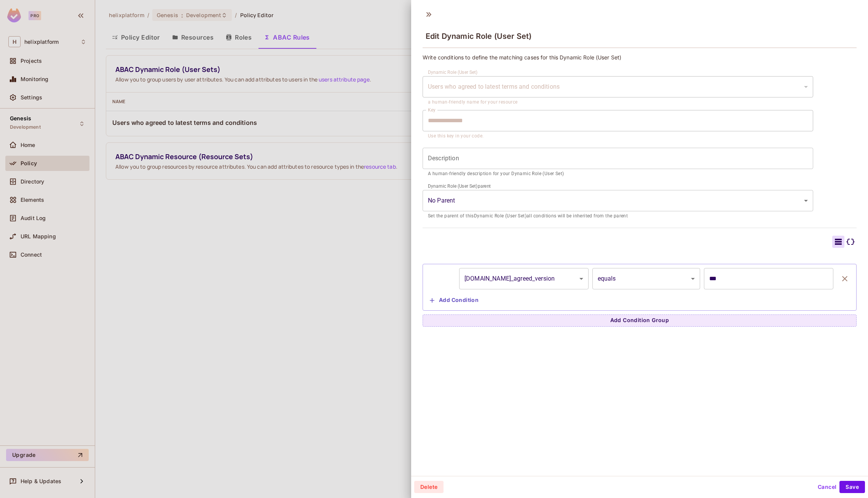  Describe the element at coordinates (827, 487) in the screenshot. I see `button: Cancel` at that location.